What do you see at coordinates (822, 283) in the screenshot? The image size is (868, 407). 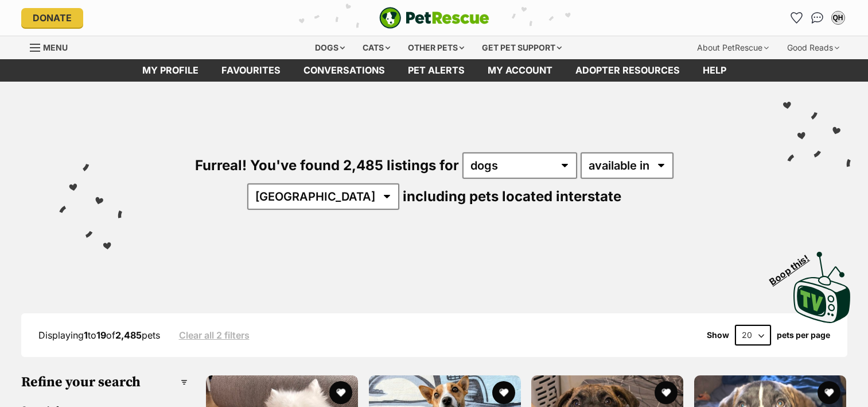 I see `a: Boop this!` at bounding box center [822, 283].